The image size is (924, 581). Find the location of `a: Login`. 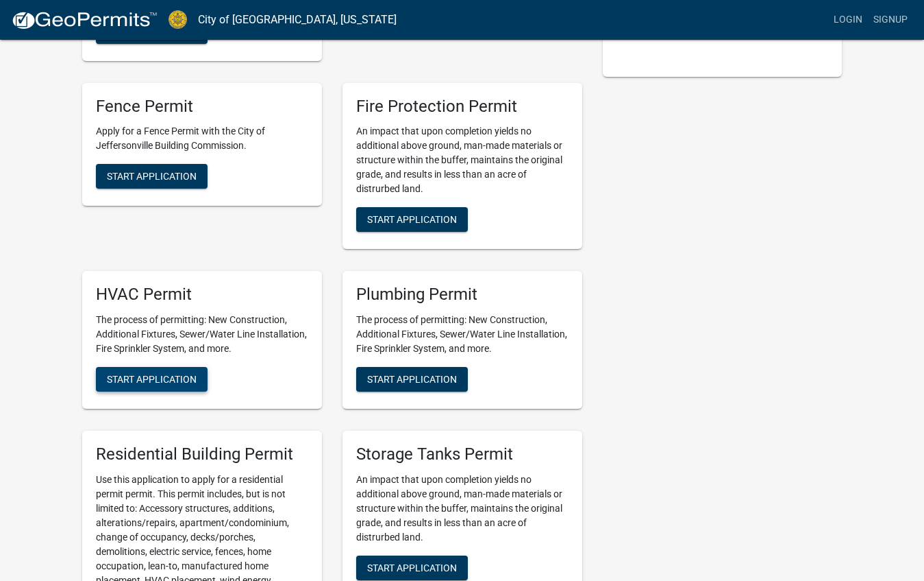

a: Login is located at coordinates (849, 20).